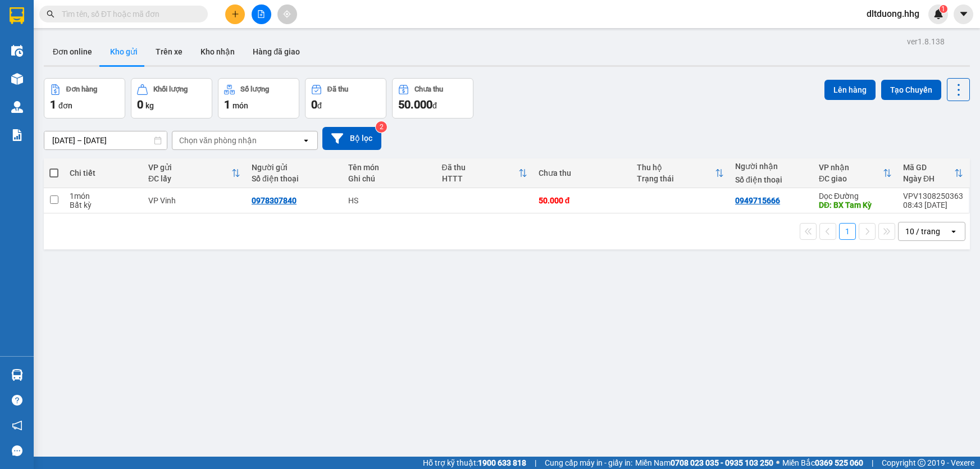  I want to click on input: Select a date range., so click(105, 141).